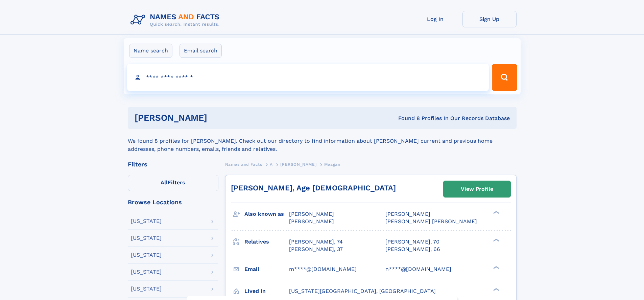  What do you see at coordinates (308, 78) in the screenshot?
I see `input: search input` at bounding box center [308, 78].